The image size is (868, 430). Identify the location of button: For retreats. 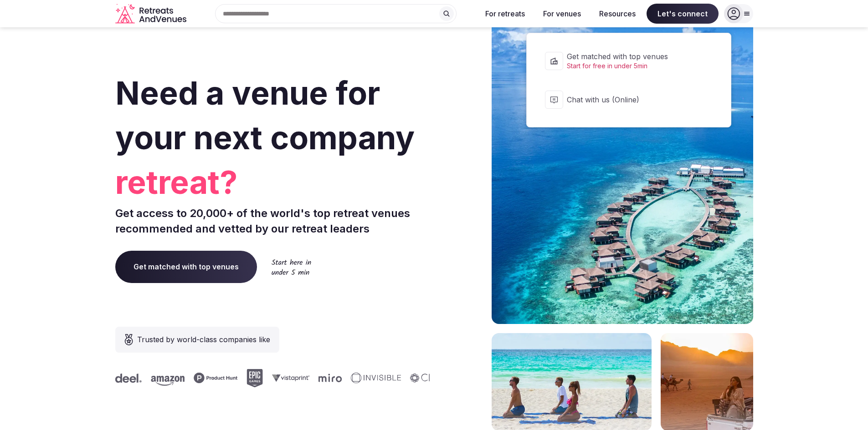
(505, 14).